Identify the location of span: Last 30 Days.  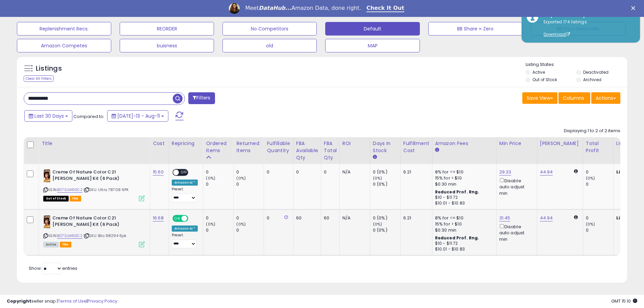
(49, 116).